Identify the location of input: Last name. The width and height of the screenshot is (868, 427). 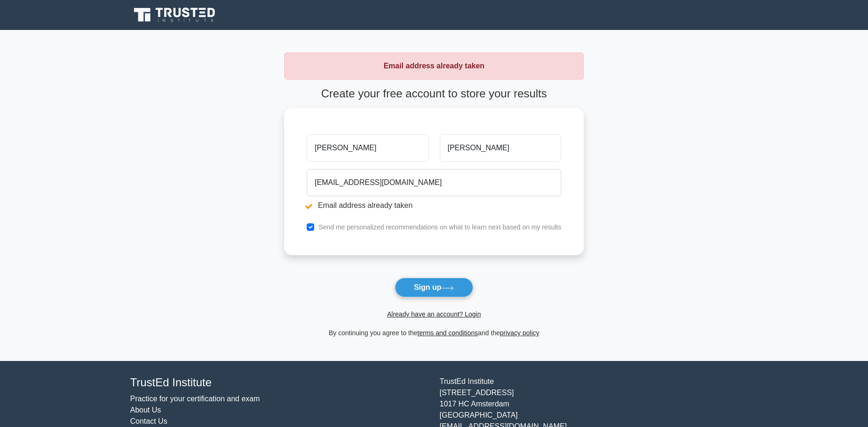
(500, 148).